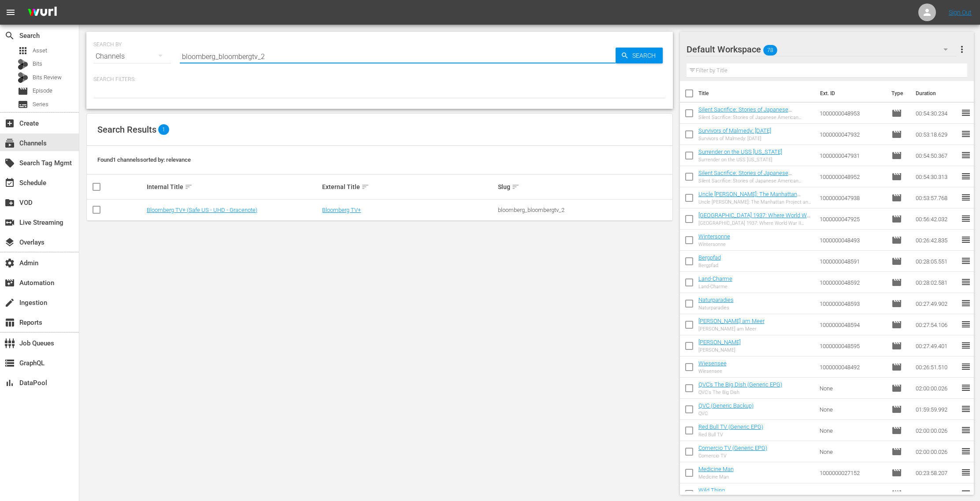 The height and width of the screenshot is (501, 980). What do you see at coordinates (757, 93) in the screenshot?
I see `th: Title` at bounding box center [757, 93].